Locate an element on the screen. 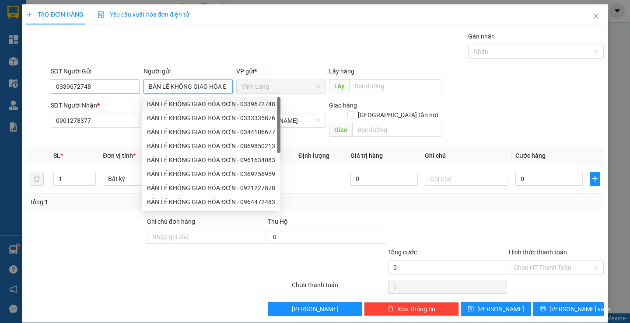 The width and height of the screenshot is (630, 323). div: BÁN LẺ KHÔNG GIAO HÓA ĐƠN - 0964472483 is located at coordinates (211, 202).